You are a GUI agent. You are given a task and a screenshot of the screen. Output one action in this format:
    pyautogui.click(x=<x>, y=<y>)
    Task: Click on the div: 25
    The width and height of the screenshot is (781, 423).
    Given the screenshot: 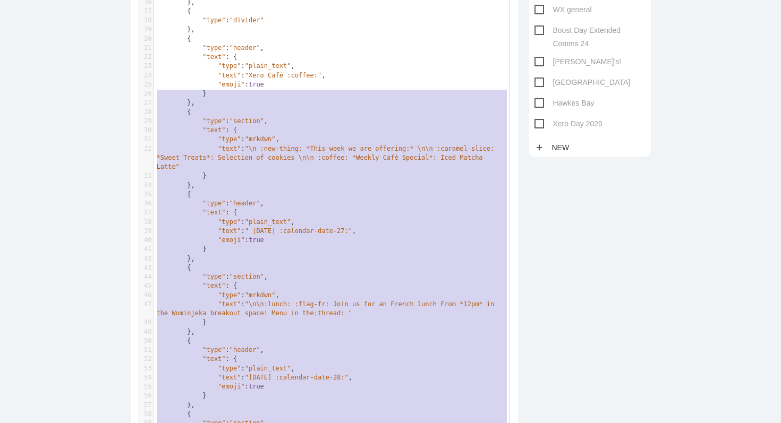 What is the action you would take?
    pyautogui.click(x=146, y=84)
    